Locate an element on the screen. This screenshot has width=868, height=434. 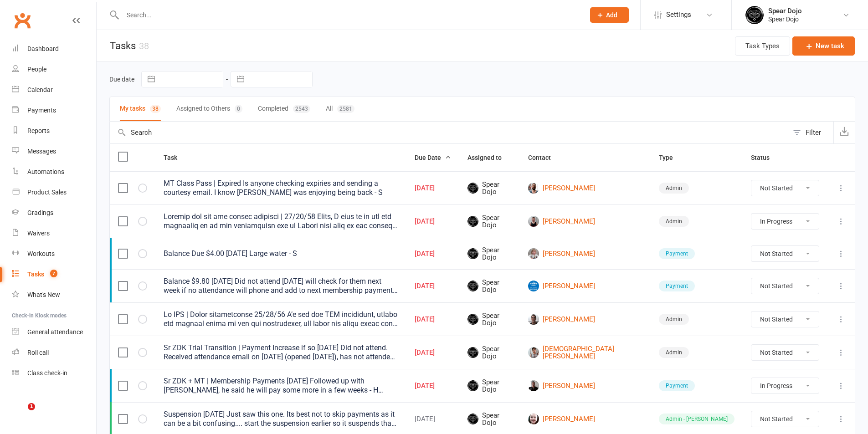
a: Payments is located at coordinates (54, 110).